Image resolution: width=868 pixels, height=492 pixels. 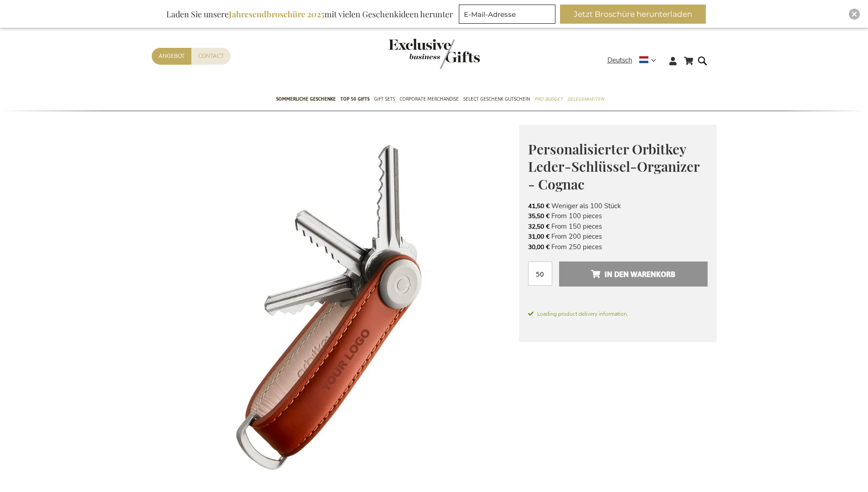 I want to click on span: 30,00 €, so click(x=539, y=247).